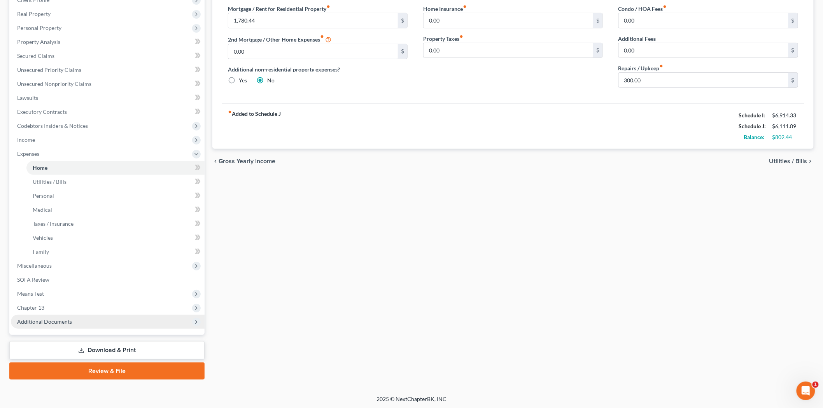  I want to click on a: Review & File, so click(107, 371).